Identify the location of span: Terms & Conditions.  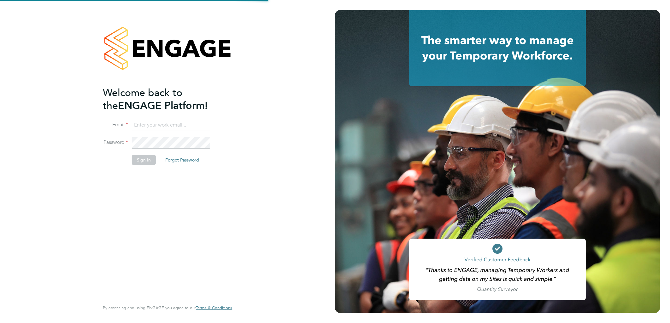
(214, 308).